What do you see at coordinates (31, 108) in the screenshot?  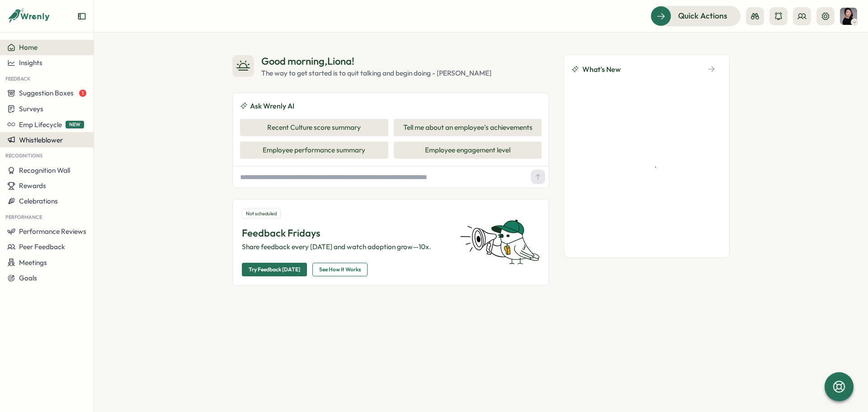 I see `span: Surveys` at bounding box center [31, 108].